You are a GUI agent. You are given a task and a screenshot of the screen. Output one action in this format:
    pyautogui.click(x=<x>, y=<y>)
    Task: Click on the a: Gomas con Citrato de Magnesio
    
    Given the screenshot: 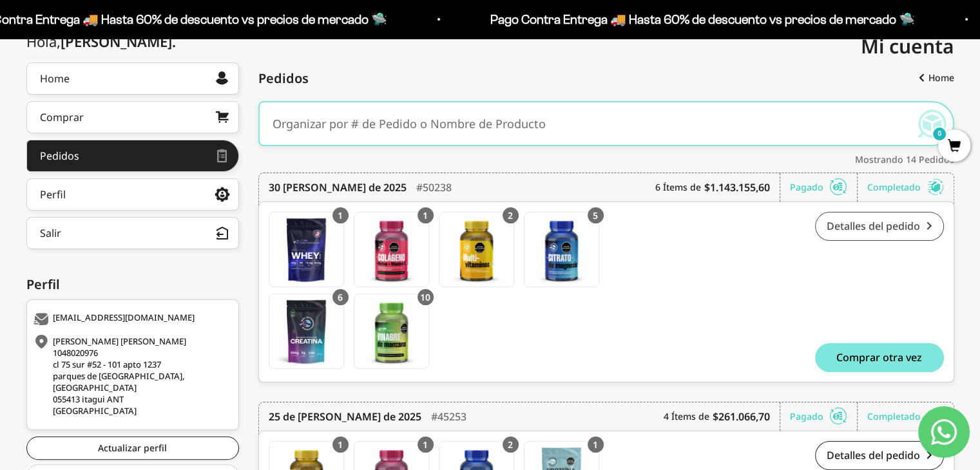 What is the action you would take?
    pyautogui.click(x=561, y=249)
    